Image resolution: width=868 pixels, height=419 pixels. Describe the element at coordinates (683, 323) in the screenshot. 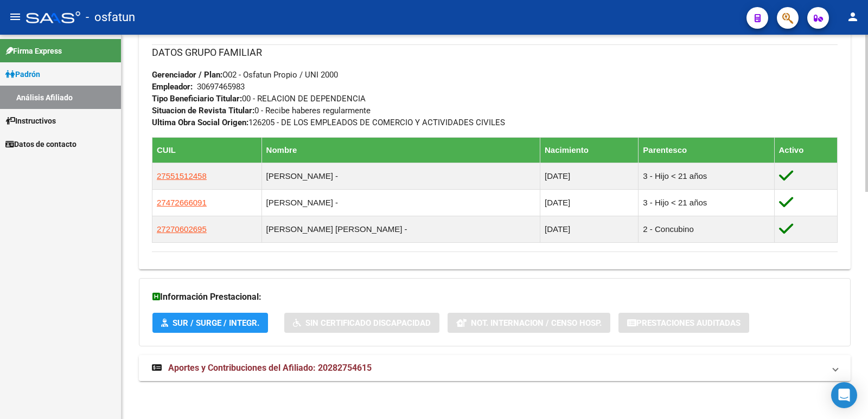

I see `button: Prestaciones Auditadas` at that location.